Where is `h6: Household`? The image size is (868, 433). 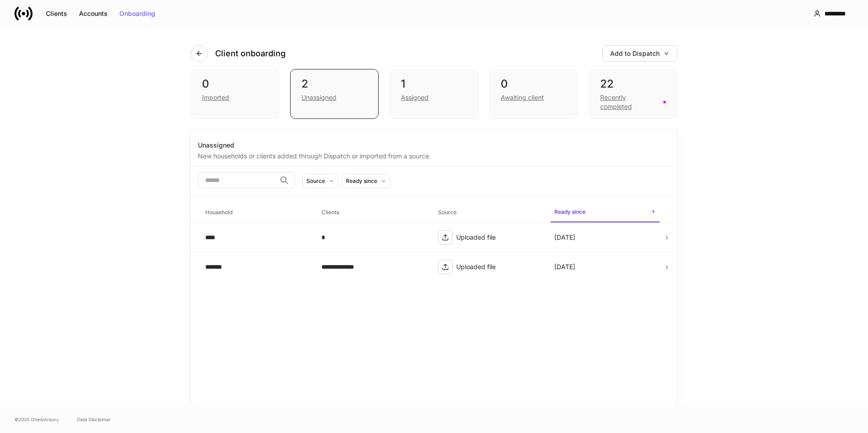 h6: Household is located at coordinates (219, 212).